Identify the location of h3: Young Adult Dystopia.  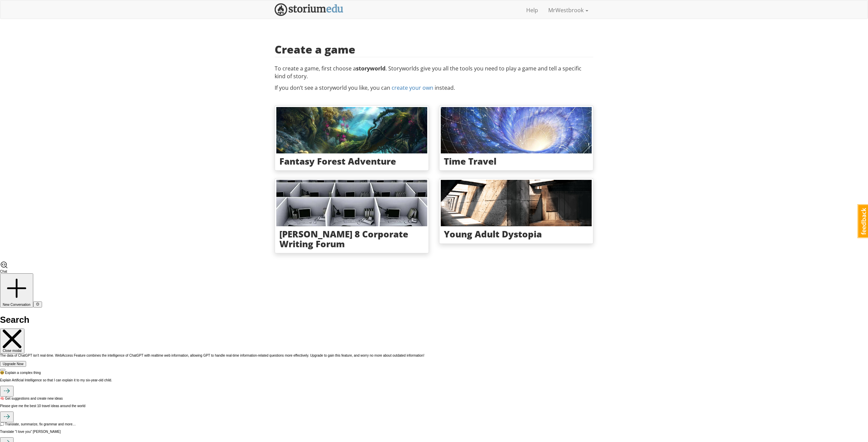
(516, 234).